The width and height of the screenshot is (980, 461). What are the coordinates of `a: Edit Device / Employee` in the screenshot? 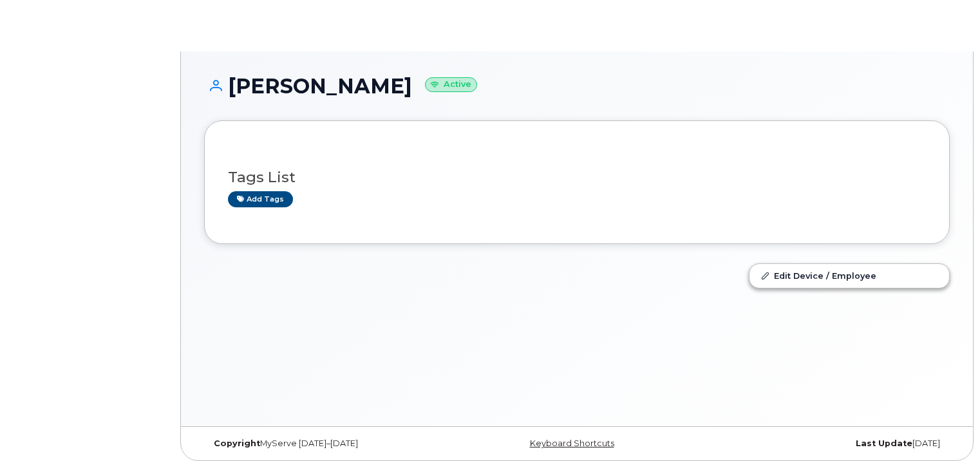 It's located at (849, 275).